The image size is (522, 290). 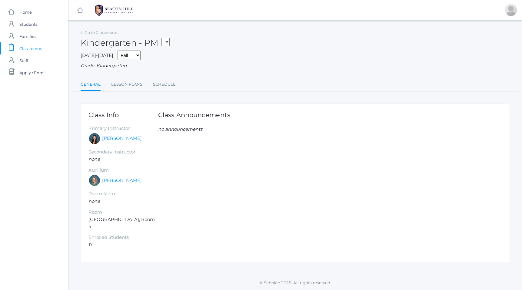 What do you see at coordinates (123, 245) in the screenshot?
I see `li: 17` at bounding box center [123, 245].